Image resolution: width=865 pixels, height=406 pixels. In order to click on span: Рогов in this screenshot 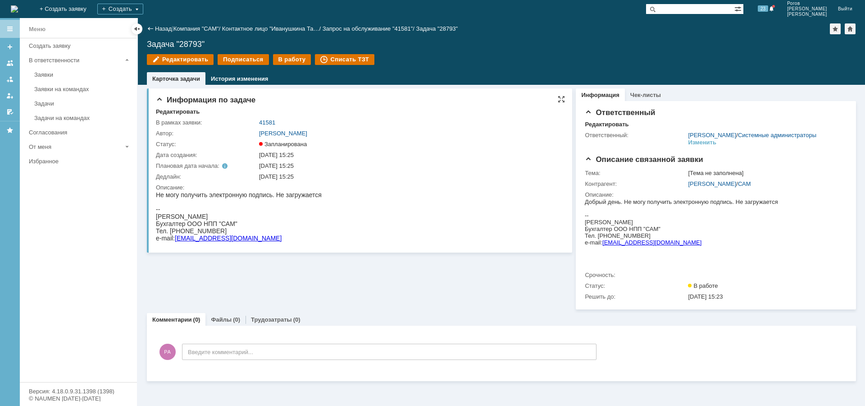, I will do `click(807, 4)`.